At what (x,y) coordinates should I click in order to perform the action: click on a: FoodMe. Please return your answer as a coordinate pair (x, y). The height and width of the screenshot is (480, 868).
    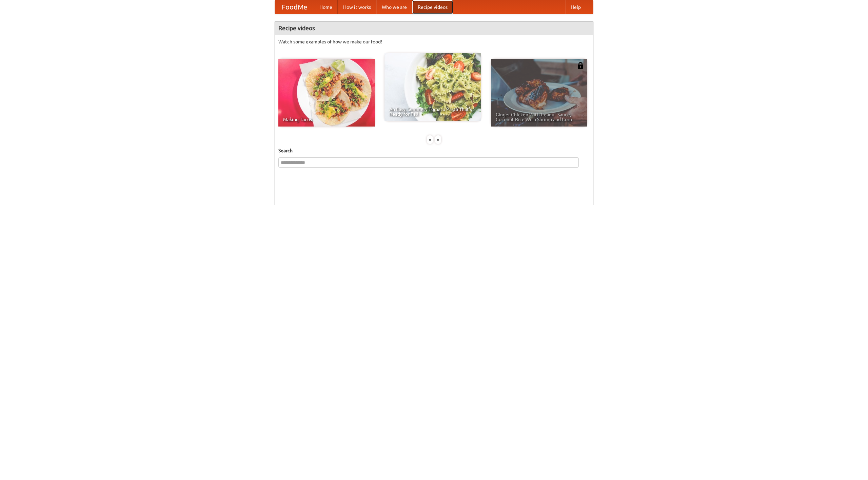
    Looking at the image, I should click on (294, 7).